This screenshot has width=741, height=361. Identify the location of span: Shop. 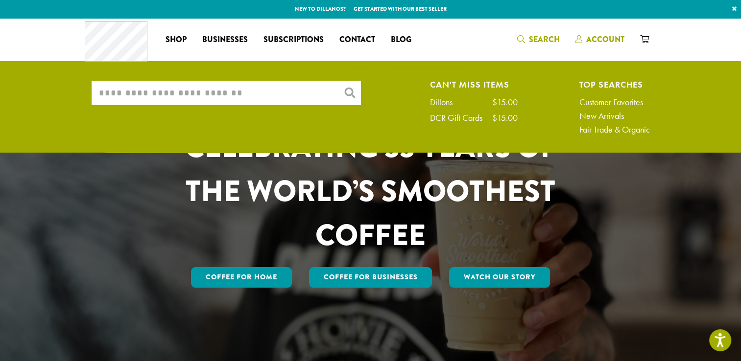
(176, 40).